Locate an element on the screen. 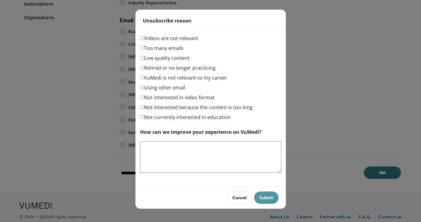 The width and height of the screenshot is (421, 222). label: Not currently interested in education is located at coordinates (185, 117).